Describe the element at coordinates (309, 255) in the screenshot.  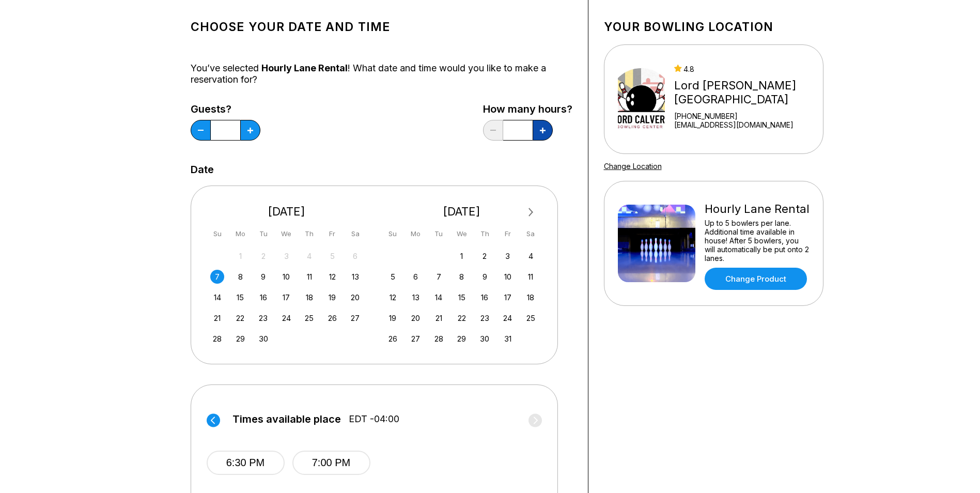
I see `div: Not available Thursday, September 4th, 2025` at that location.